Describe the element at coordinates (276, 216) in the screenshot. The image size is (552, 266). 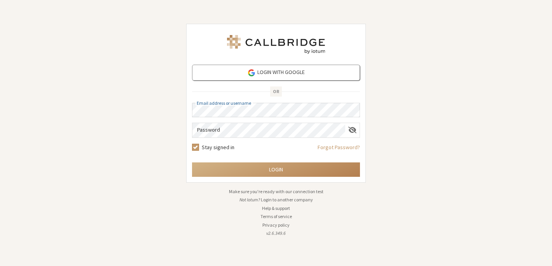
I see `a: Terms of service` at that location.